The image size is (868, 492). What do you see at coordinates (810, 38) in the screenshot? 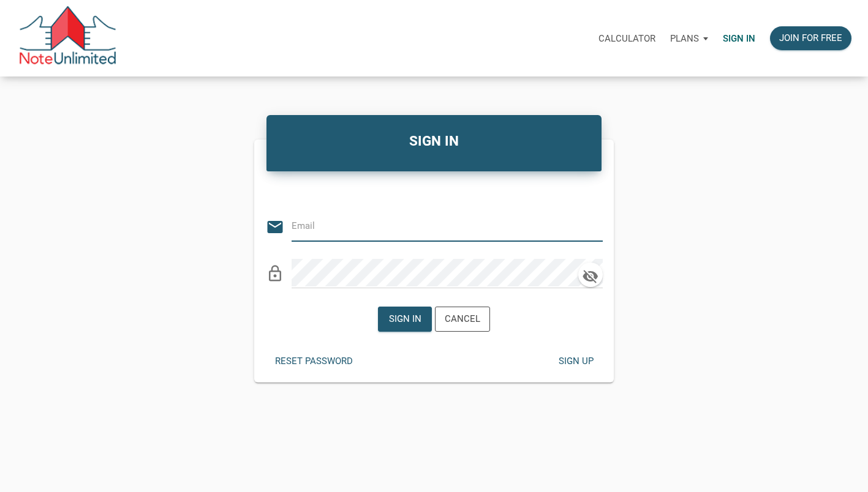
I see `div: Join for free` at bounding box center [810, 38].